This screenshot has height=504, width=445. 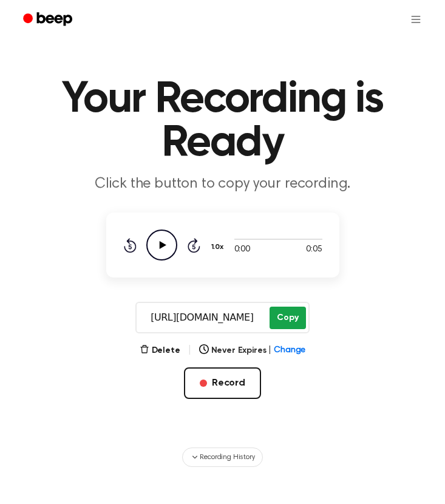 I want to click on button: Record, so click(x=223, y=384).